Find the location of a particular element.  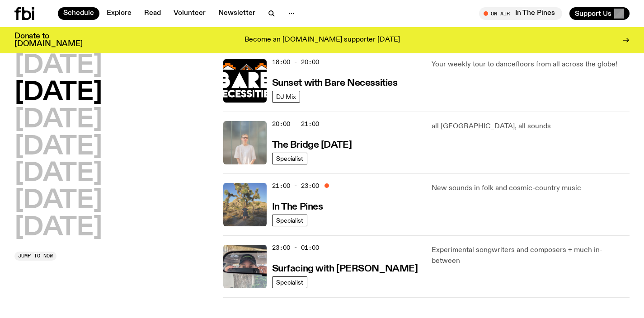

a: Read is located at coordinates (152, 14).